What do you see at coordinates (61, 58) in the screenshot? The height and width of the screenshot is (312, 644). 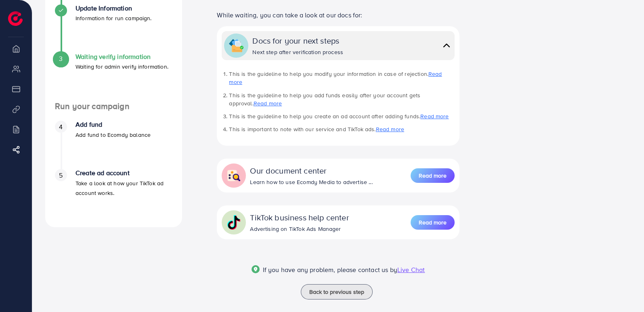 I see `span: 3` at bounding box center [61, 58].